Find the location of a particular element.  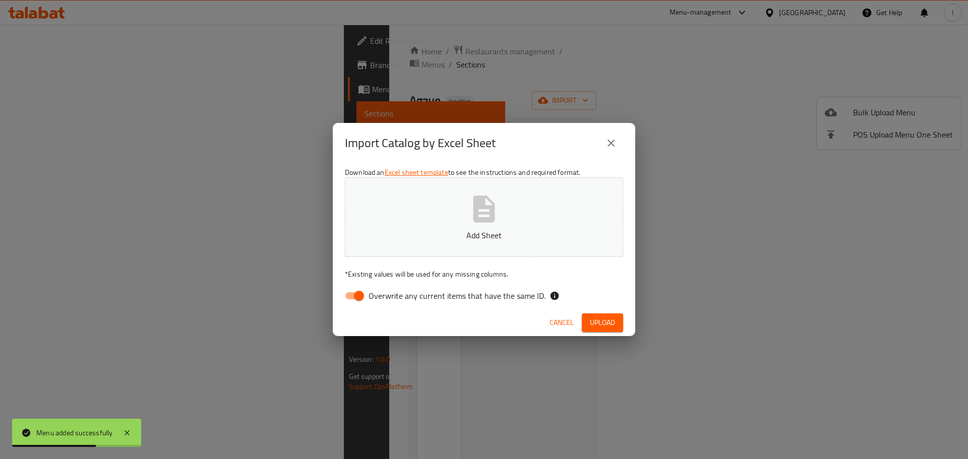

h2: Import Catalog by Excel Sheet is located at coordinates (420, 143).